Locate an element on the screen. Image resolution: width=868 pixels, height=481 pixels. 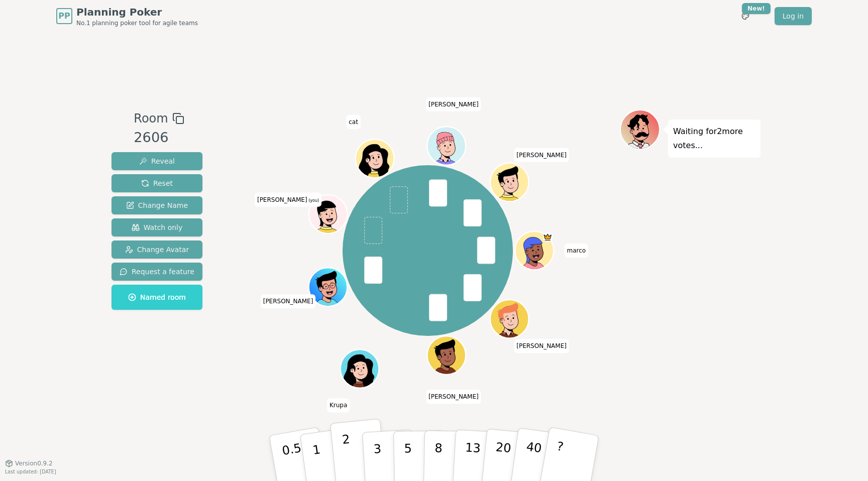
button: Change Avatar is located at coordinates (157, 249).